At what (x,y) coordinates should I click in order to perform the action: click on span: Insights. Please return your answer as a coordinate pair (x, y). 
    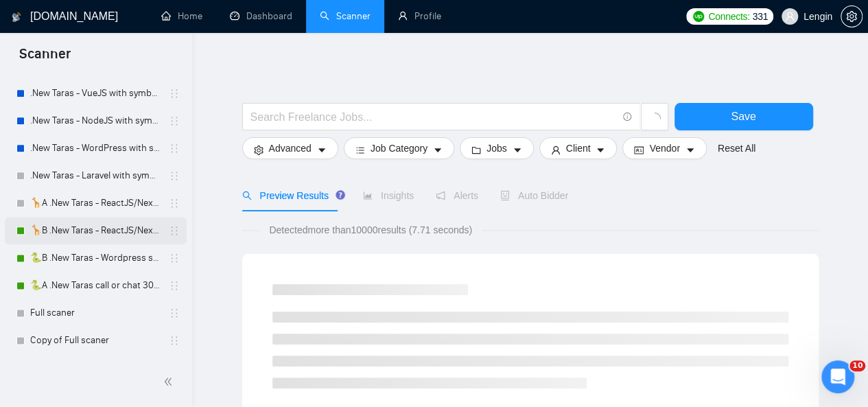
    Looking at the image, I should click on (388, 195).